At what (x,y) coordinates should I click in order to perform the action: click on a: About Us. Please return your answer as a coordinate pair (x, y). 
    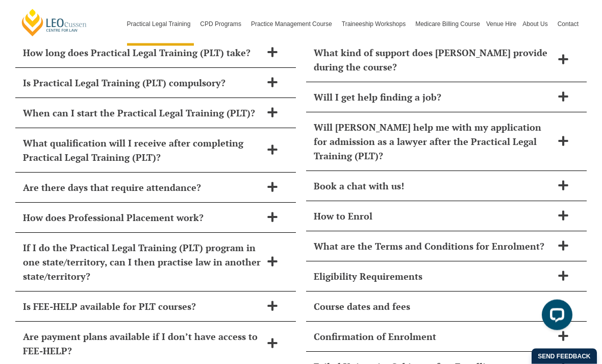
    Looking at the image, I should click on (537, 24).